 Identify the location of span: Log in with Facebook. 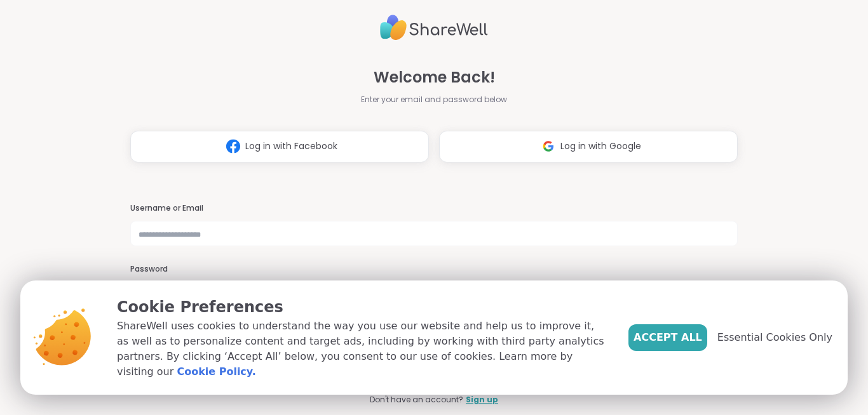
(291, 146).